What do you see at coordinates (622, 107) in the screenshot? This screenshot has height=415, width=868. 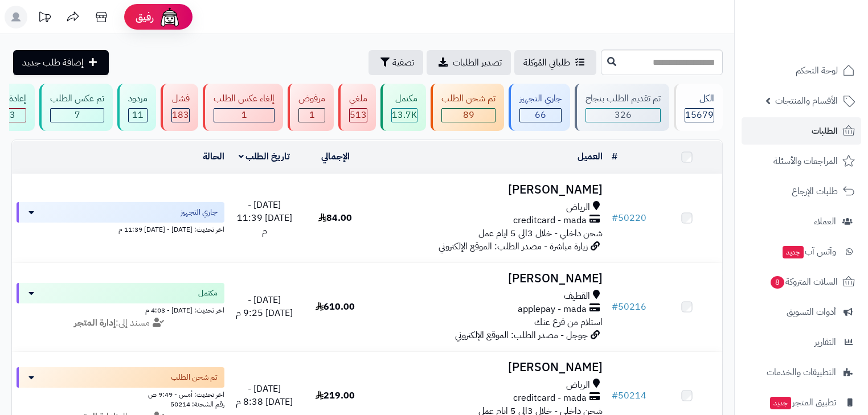 I see `a: تم تقديم الطلب بنجاح 326` at bounding box center [622, 107].